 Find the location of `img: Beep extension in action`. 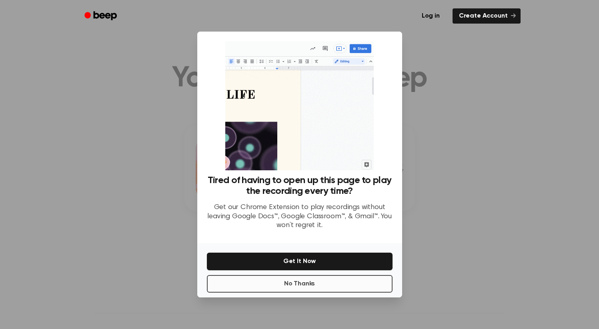

img: Beep extension in action is located at coordinates (299, 106).